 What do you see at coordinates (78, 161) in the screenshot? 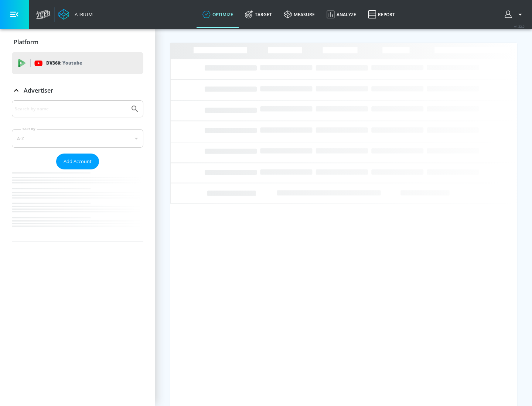
I see `span: Add Account` at bounding box center [78, 161].